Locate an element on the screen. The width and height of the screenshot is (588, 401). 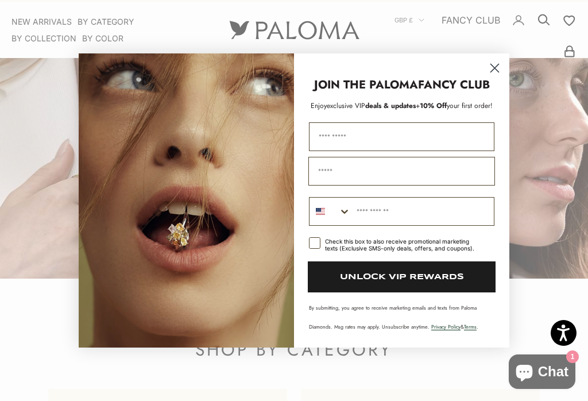
input: Phone Number is located at coordinates (422, 211).